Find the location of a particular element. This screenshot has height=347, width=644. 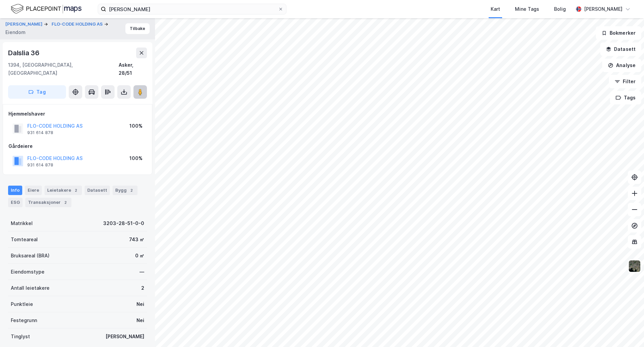

button: Tag is located at coordinates (37, 92).